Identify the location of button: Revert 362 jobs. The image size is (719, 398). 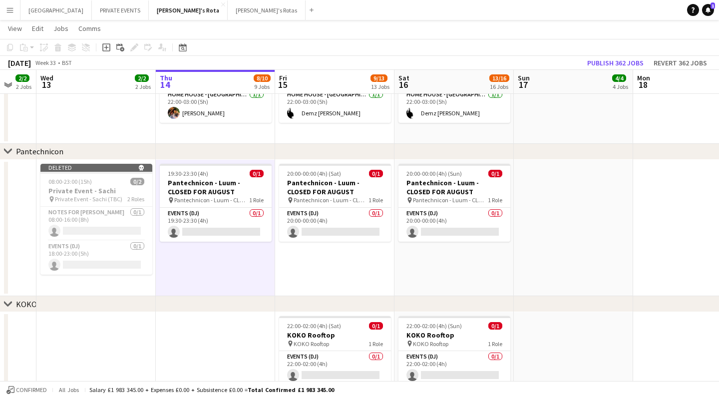
(680, 63).